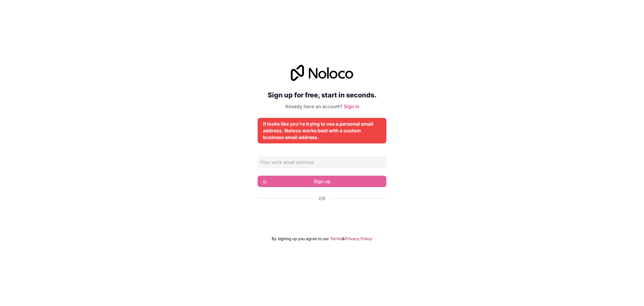 This screenshot has height=306, width=644. I want to click on a: Sign in, so click(351, 106).